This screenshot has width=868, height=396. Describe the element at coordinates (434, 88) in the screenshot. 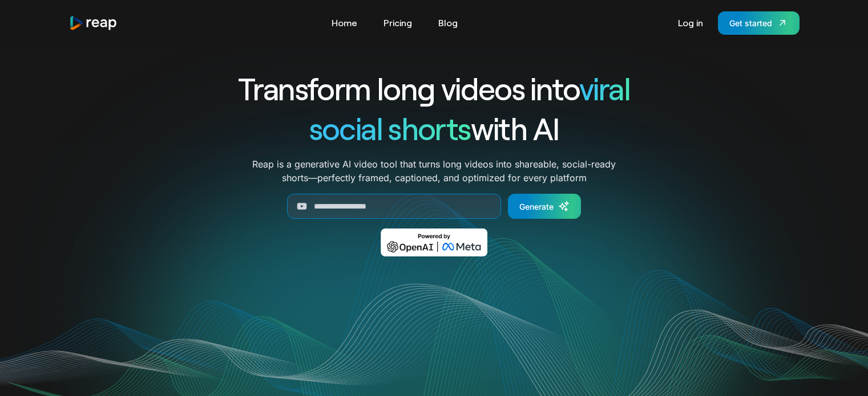

I see `h1: Transform long videos into` at that location.